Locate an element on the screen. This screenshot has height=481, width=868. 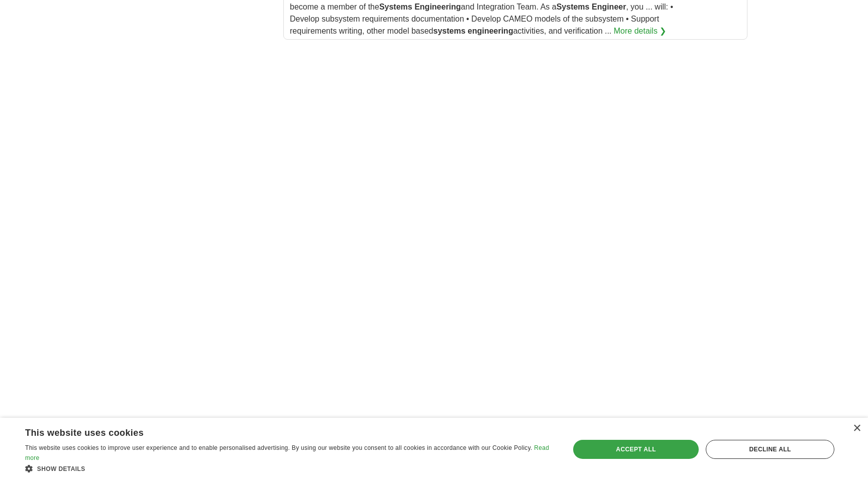
strong: Engineering is located at coordinates (438, 7).